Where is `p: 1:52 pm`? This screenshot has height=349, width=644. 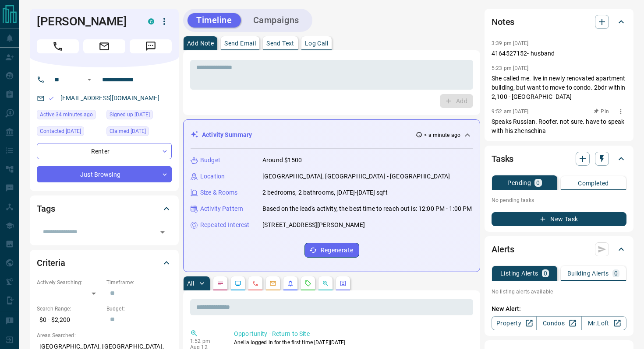
p: 1:52 pm is located at coordinates (205, 341).